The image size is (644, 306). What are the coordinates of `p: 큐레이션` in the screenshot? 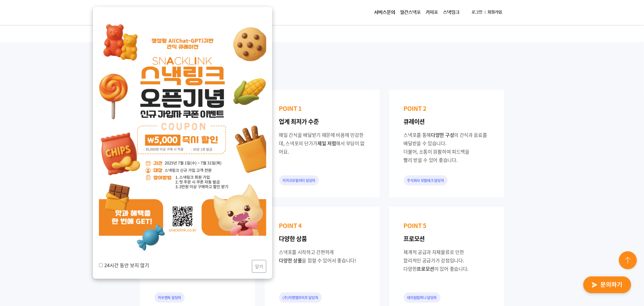 It's located at (447, 122).